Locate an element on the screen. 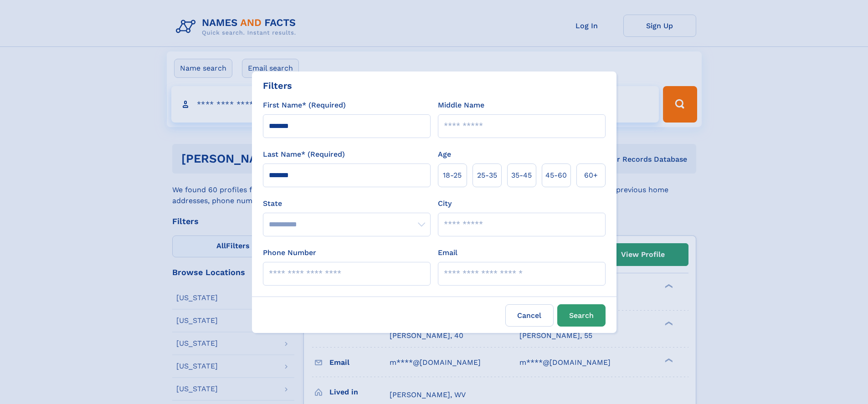 Image resolution: width=868 pixels, height=404 pixels. span: 35‑45 is located at coordinates (521, 176).